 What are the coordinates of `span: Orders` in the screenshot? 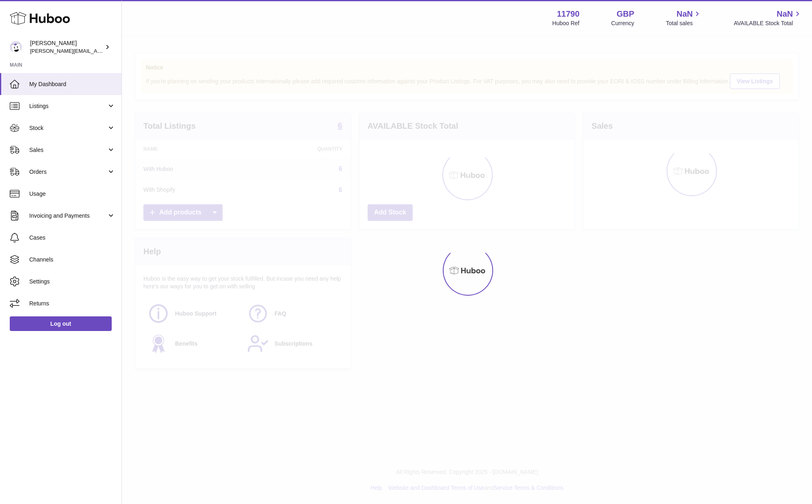 It's located at (68, 171).